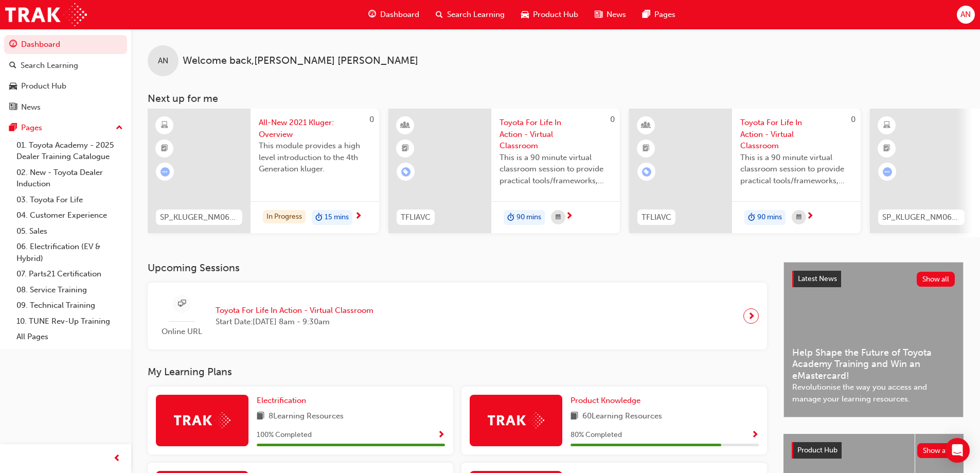  What do you see at coordinates (70, 252) in the screenshot?
I see `a: 06. Electrification (EV & Hybrid)` at bounding box center [70, 252].